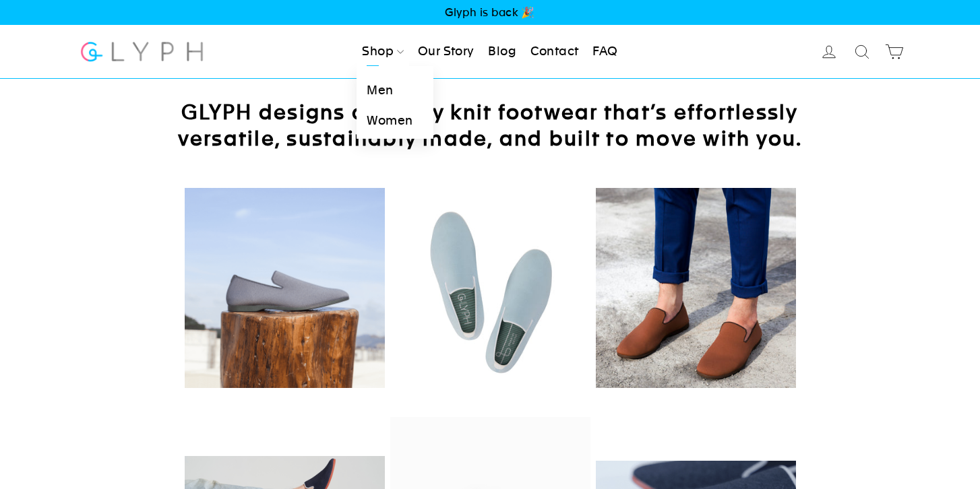 Image resolution: width=980 pixels, height=489 pixels. I want to click on a: Shop, so click(382, 52).